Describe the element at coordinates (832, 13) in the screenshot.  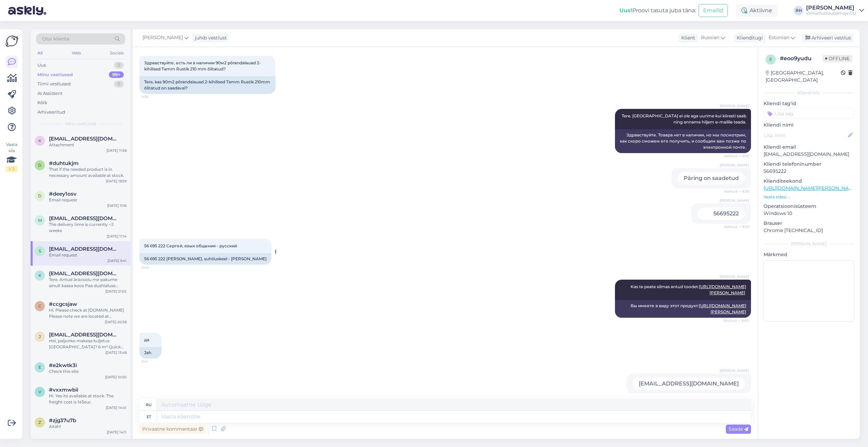
I see `div: Viimistluskaubamaja OÜ` at that location.